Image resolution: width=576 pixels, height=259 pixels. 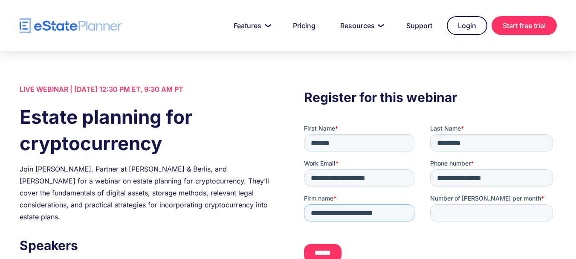 What do you see at coordinates (142, 4) in the screenshot?
I see `span: Last Name` at bounding box center [142, 4].